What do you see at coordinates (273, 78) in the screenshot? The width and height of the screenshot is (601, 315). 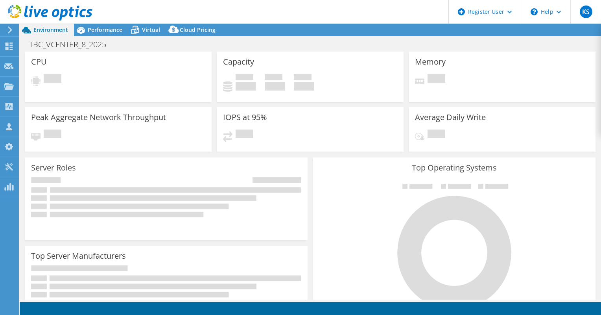 I see `span: Free` at bounding box center [273, 78].